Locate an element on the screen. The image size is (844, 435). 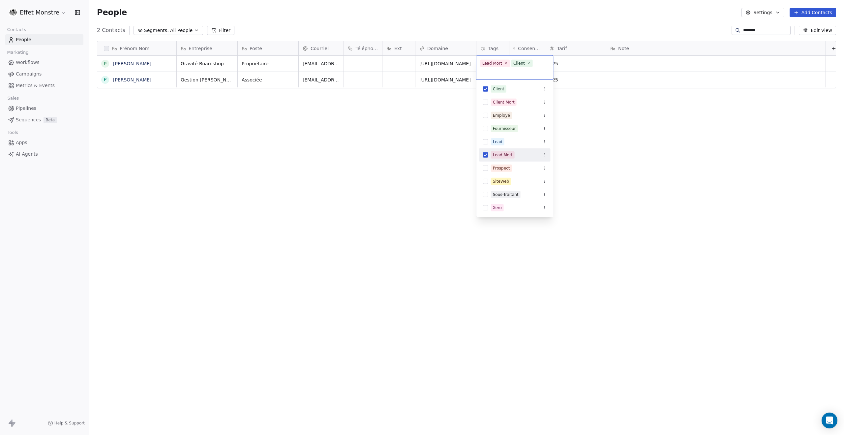
div: Suggestions is located at coordinates (515, 148).